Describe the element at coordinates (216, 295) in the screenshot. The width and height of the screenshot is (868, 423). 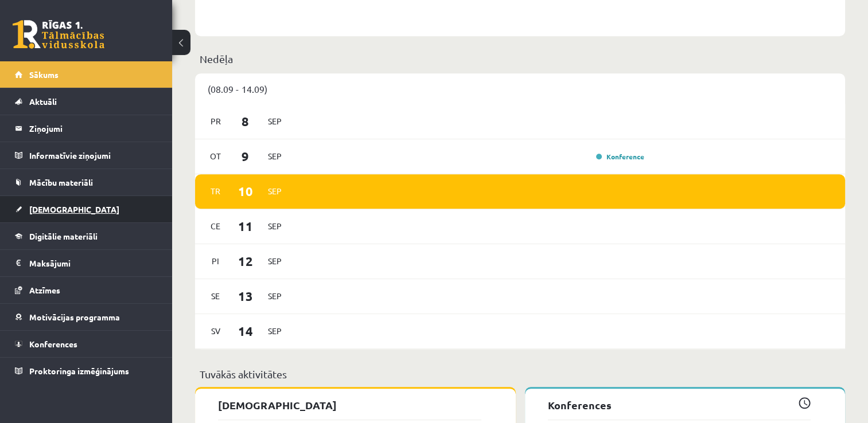
I see `span: Se` at that location.